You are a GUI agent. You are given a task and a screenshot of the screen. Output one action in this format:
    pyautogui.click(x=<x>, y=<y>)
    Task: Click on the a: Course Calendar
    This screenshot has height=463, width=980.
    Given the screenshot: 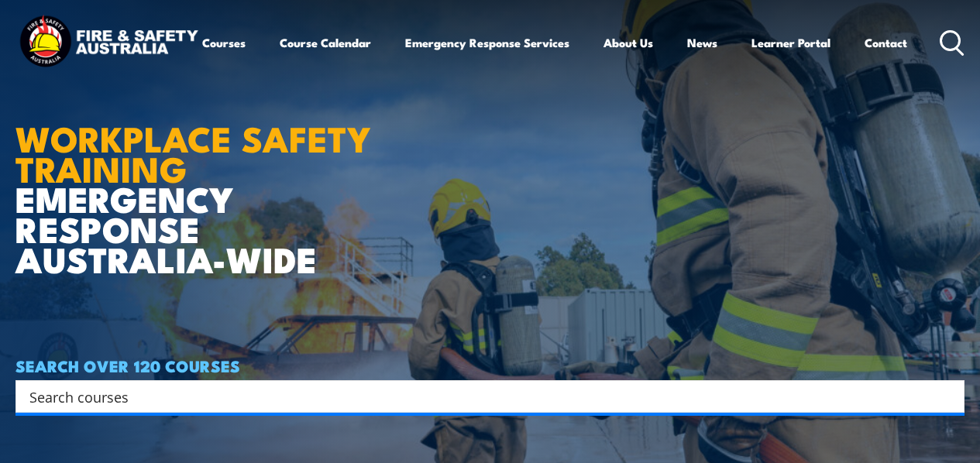 What is the action you would take?
    pyautogui.click(x=326, y=43)
    